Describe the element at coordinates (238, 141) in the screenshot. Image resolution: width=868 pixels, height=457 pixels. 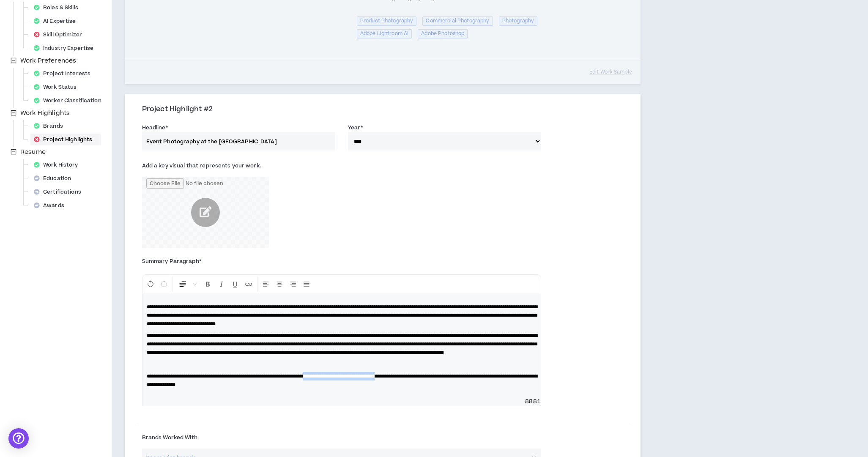
I see `input: Case Study Headline` at that location.